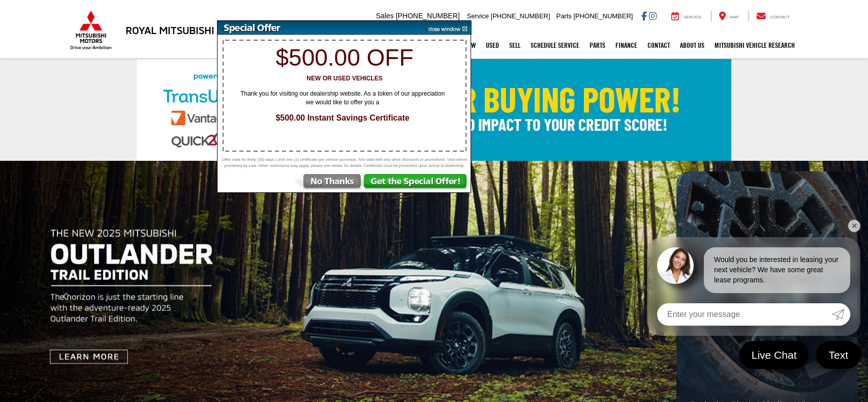 The width and height of the screenshot is (868, 402). I want to click on img: close window, so click(446, 27).